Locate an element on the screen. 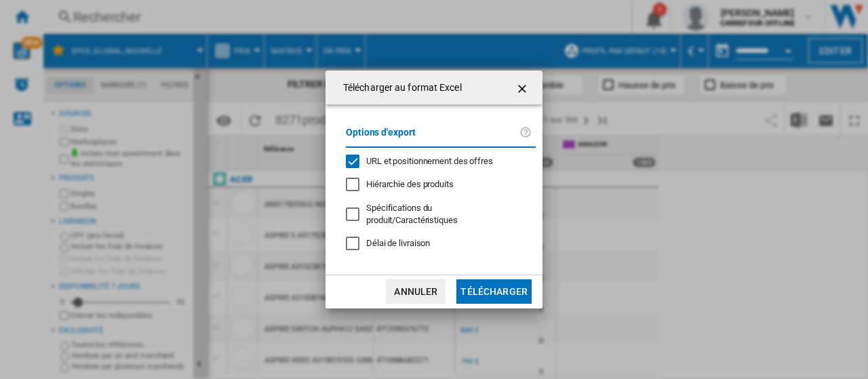 This screenshot has height=379, width=868. md-checkbox: Délai de livraison is located at coordinates (441, 243).